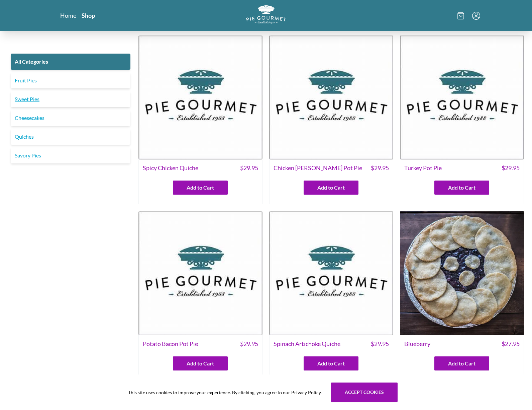 Image resolution: width=532 pixels, height=410 pixels. I want to click on img: Chicken Curry Pot Pie, so click(331, 97).